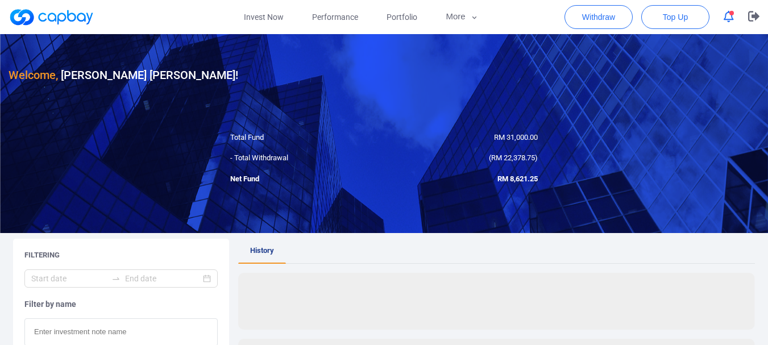 Image resolution: width=768 pixels, height=345 pixels. I want to click on span: to, so click(116, 278).